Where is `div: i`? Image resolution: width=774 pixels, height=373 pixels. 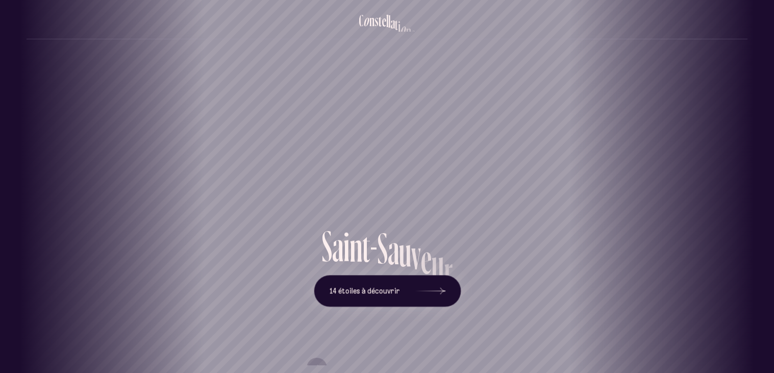 div: i is located at coordinates (399, 26).